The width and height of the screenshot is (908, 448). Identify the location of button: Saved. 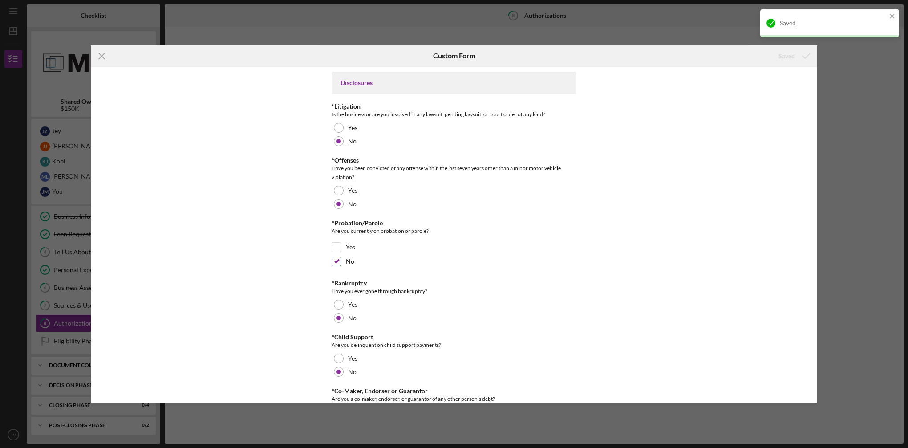
(793, 56).